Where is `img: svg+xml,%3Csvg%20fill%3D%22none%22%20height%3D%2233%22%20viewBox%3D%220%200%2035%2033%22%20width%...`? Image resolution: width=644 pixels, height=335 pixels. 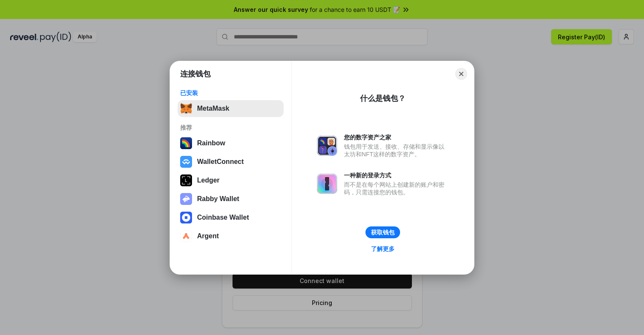
img: svg+xml,%3Csvg%20fill%3D%22none%22%20height%3D%2233%22%20viewBox%3D%220%200%2035%2033%22%20width%... is located at coordinates (186, 109).